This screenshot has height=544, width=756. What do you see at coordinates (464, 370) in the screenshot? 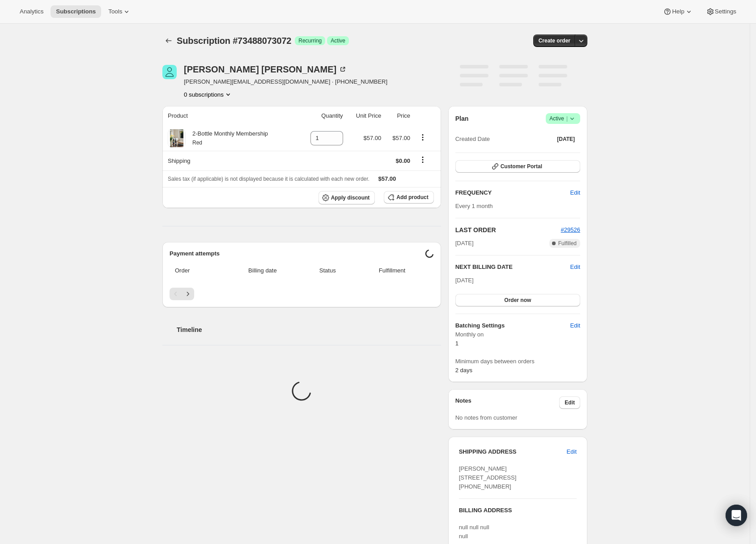
I see `span: 2 days` at bounding box center [464, 370].